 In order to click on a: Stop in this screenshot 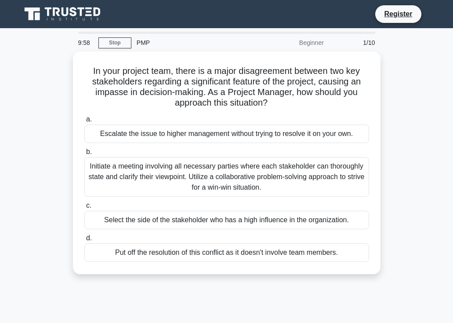, I will do `click(115, 43)`.